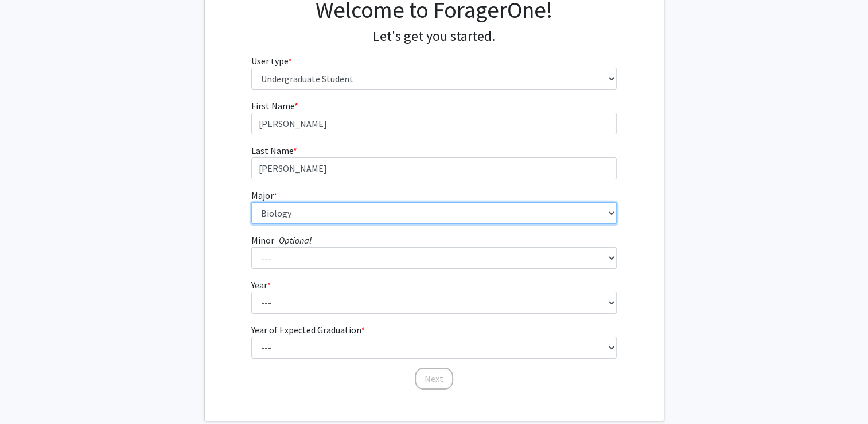 The image size is (868, 424). Describe the element at coordinates (434, 378) in the screenshot. I see `button: Next` at that location.